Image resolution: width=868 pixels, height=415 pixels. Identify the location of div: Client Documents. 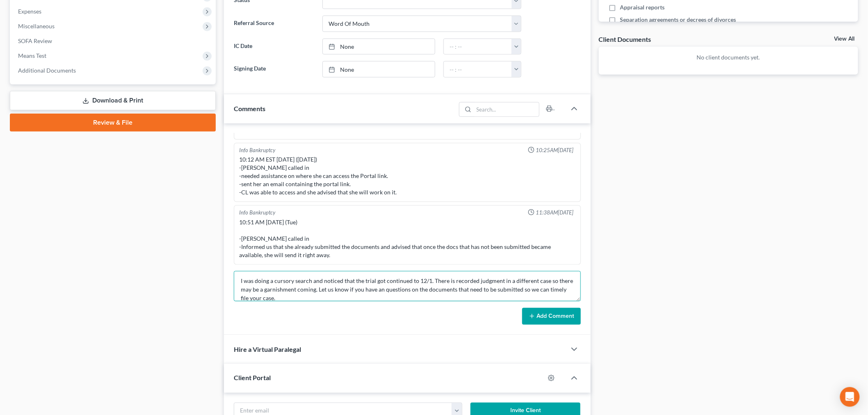
(625, 39).